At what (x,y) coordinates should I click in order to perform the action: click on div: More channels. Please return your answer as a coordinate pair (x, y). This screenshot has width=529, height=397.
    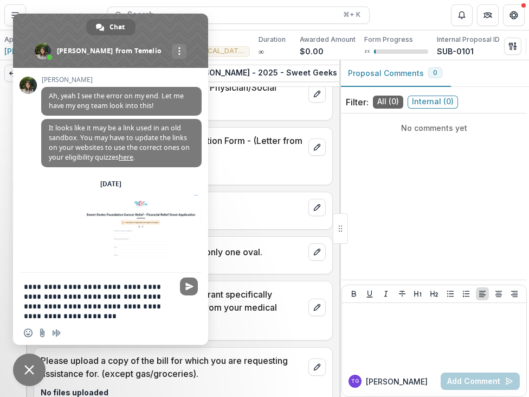
    Looking at the image, I should click on (179, 51).